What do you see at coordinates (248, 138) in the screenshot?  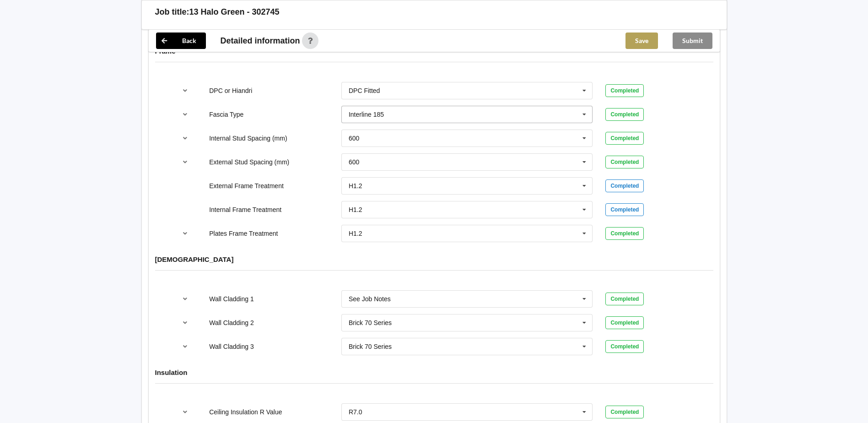 I see `label: Internal Stud Spacing (mm)` at bounding box center [248, 138].